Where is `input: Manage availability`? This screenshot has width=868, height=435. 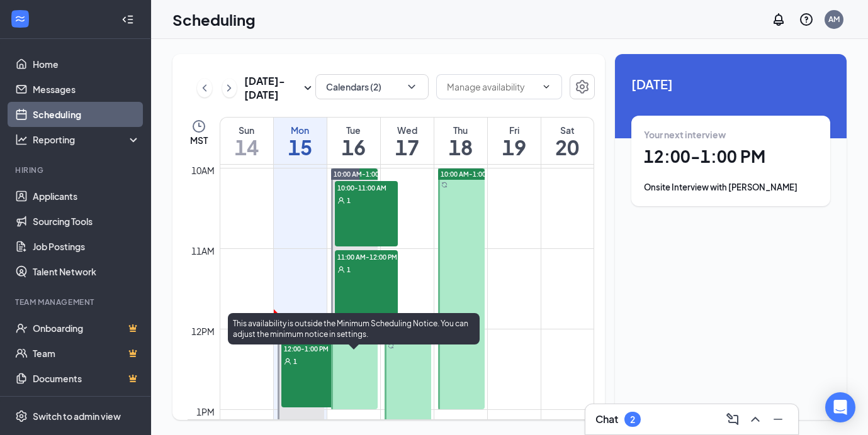 input: Manage availability is located at coordinates (491, 87).